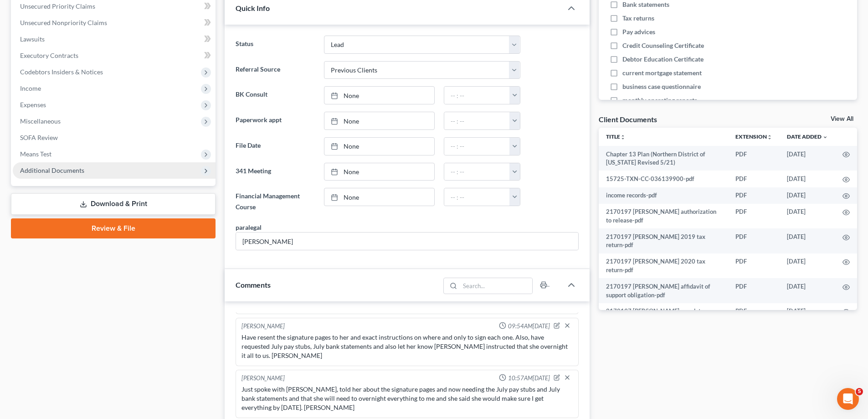 This screenshot has width=868, height=419. I want to click on i: expand_more, so click(826, 137).